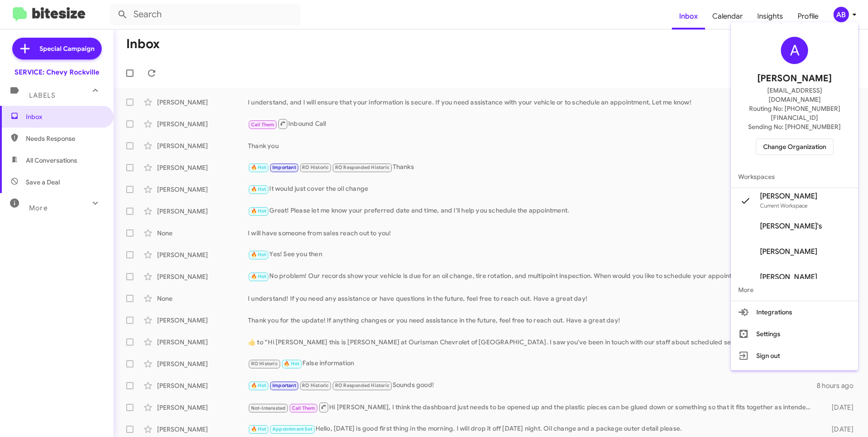  Describe the element at coordinates (795, 334) in the screenshot. I see `button: Settings` at that location.